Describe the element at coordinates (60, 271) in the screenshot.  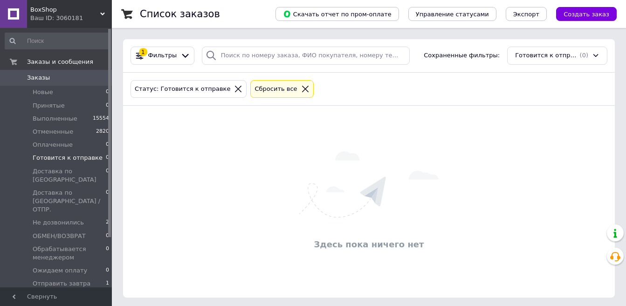
I see `span: Ожидаем оплату` at that location.